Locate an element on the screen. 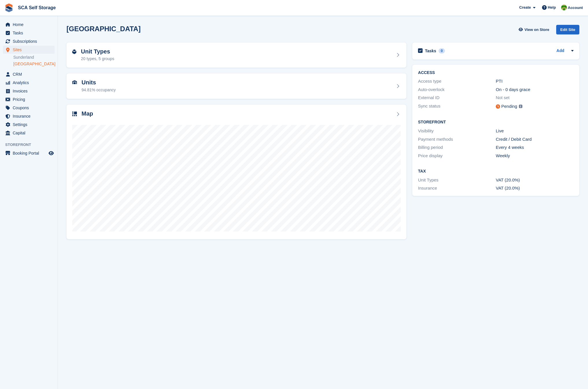  img: unit-type-icn-2b2737a686de81e16bb02015468b77c625bbabd49415b5ef34ead5e3b44a266d.svg is located at coordinates (74, 52).